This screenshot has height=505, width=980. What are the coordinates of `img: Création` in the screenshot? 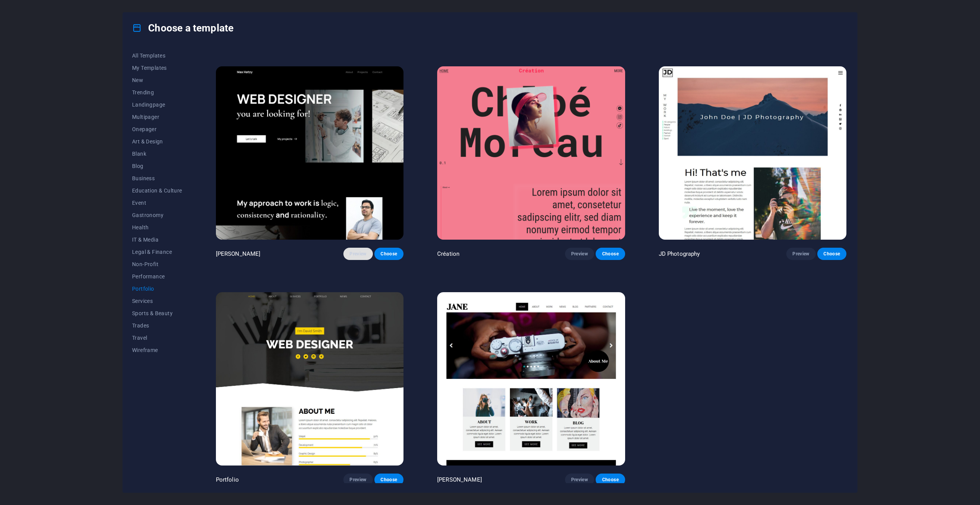 It's located at (531, 153).